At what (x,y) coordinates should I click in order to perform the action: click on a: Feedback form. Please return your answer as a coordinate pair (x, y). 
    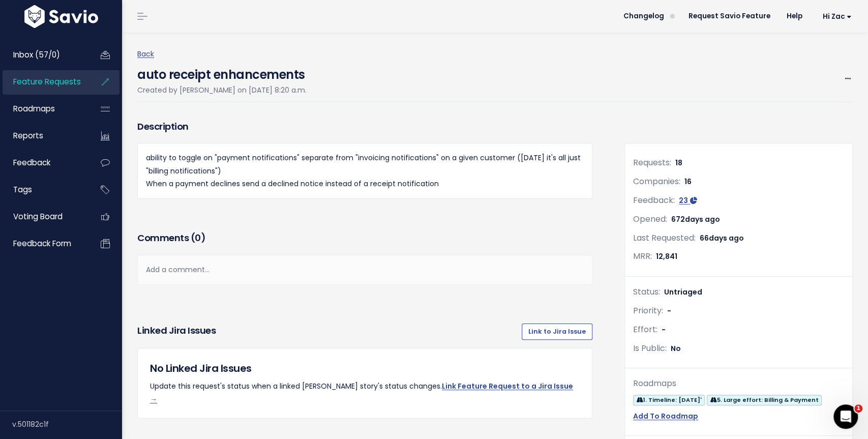
    Looking at the image, I should click on (43, 244).